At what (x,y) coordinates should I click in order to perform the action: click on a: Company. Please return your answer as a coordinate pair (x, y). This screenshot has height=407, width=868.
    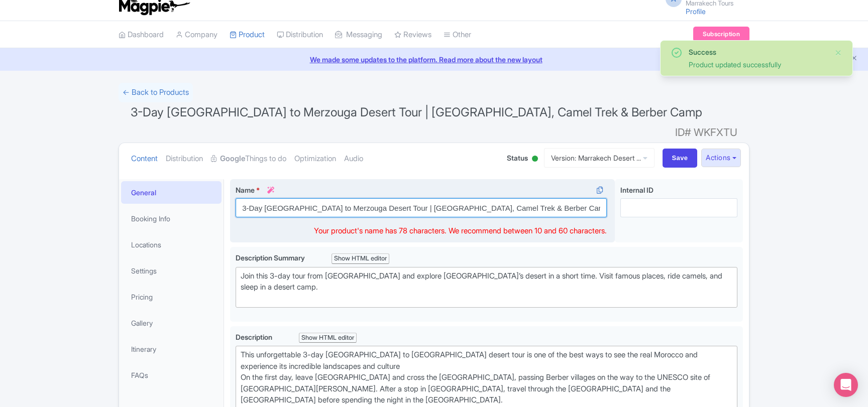
    Looking at the image, I should click on (197, 35).